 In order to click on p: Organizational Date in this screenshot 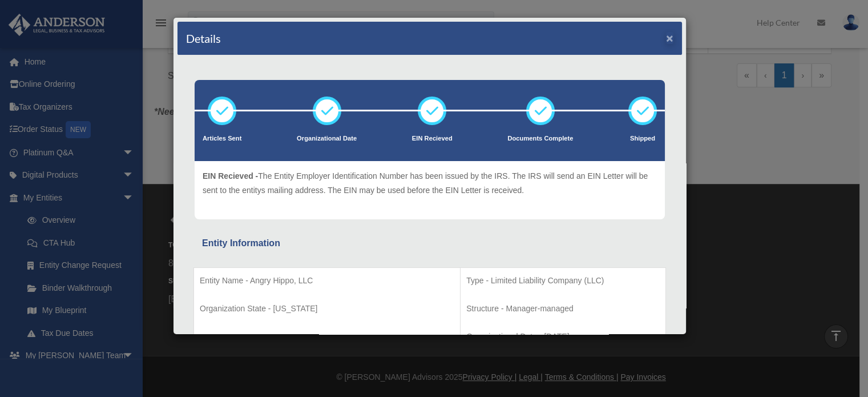, I will do `click(327, 139)`.